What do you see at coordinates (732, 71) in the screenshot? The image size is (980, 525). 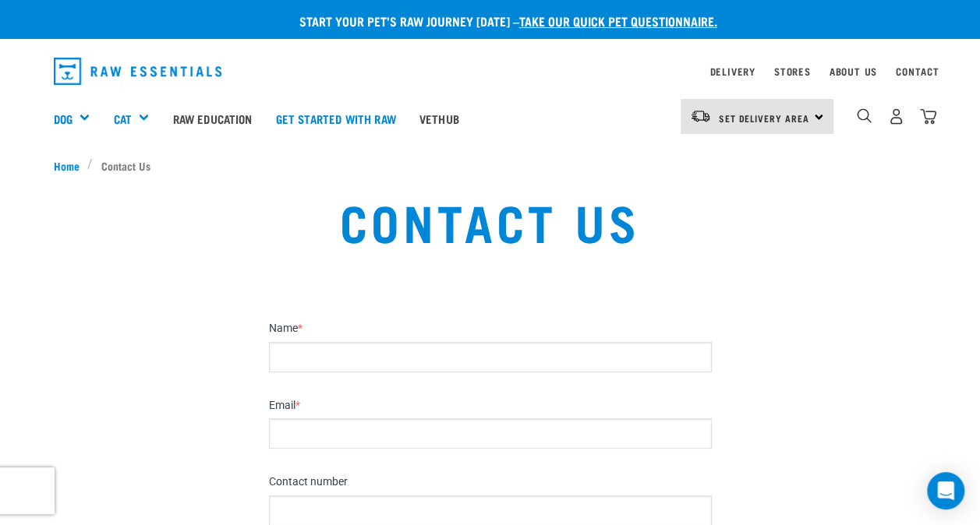 I see `a: Delivery` at bounding box center [732, 71].